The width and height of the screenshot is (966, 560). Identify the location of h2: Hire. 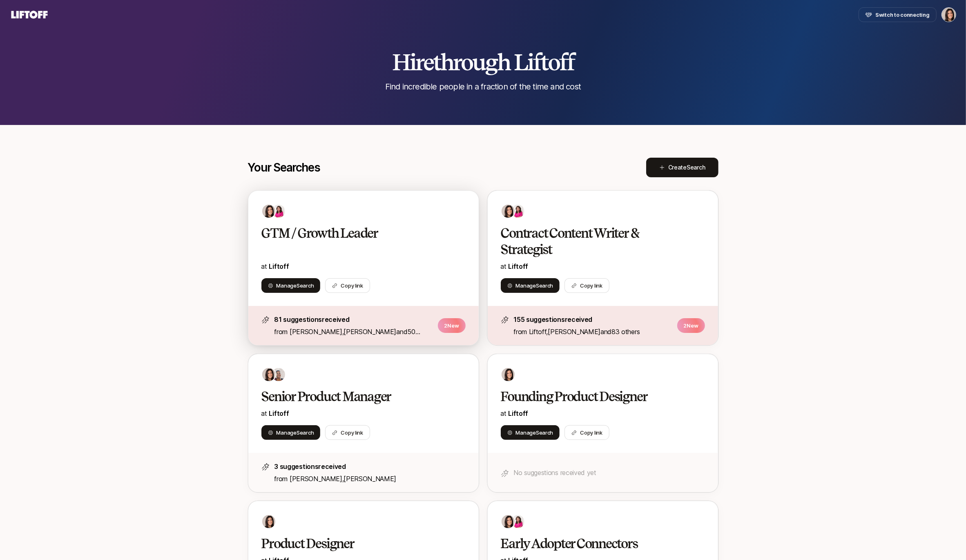
(483, 62).